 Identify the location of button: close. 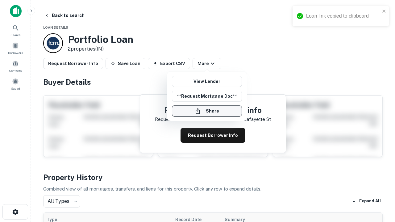
(384, 11).